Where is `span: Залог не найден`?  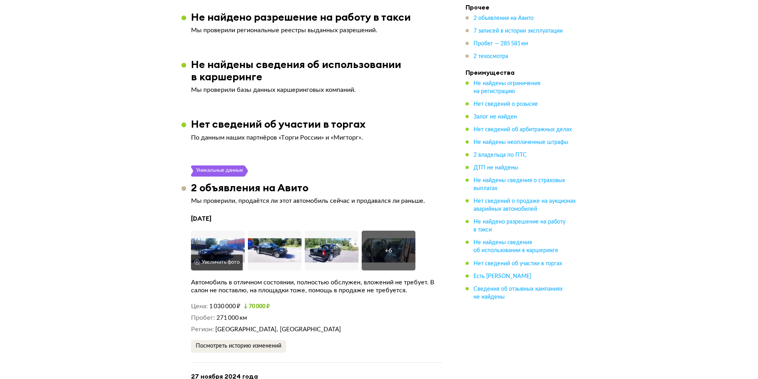
span: Залог не найден is located at coordinates (495, 117).